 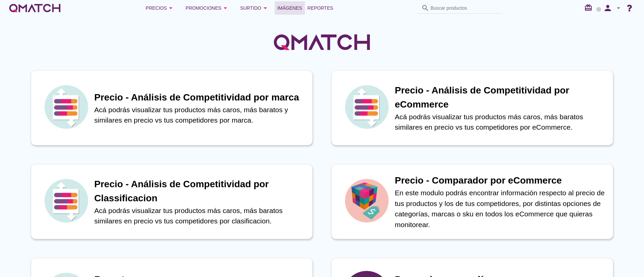 What do you see at coordinates (35, 8) in the screenshot?
I see `div: white-qmatch-logo` at bounding box center [35, 8].